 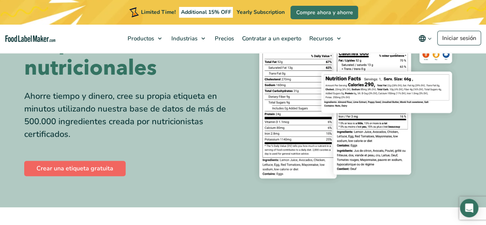 What do you see at coordinates (325, 38) in the screenshot?
I see `a: Recursos` at bounding box center [325, 38].